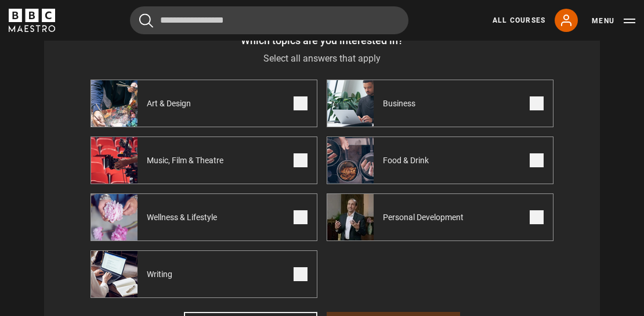  What do you see at coordinates (184, 217) in the screenshot?
I see `span: Wellness & Lifestyle` at bounding box center [184, 217].